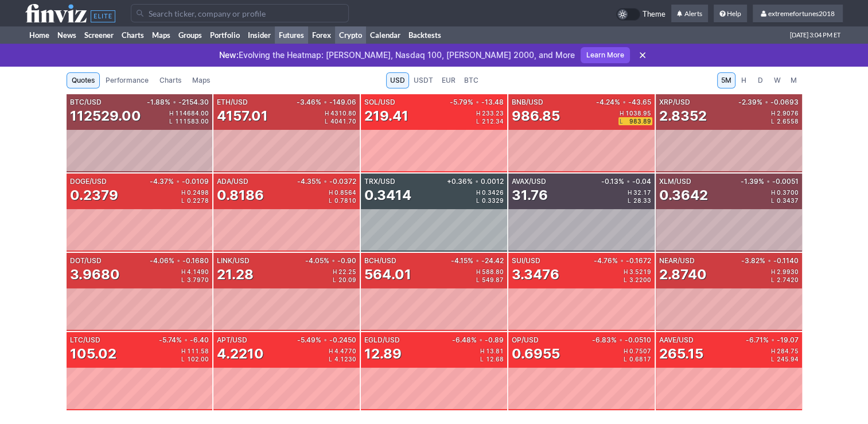  What do you see at coordinates (140, 212) in the screenshot?
I see `a: DOGE/USD-4.37%•-0.01090.2379H0.2498L0.2278` at bounding box center [140, 212].